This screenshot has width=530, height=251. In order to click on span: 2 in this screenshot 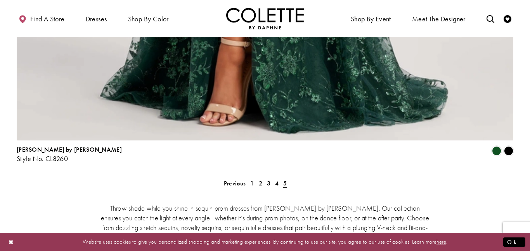, I will do `click(260, 183)`.